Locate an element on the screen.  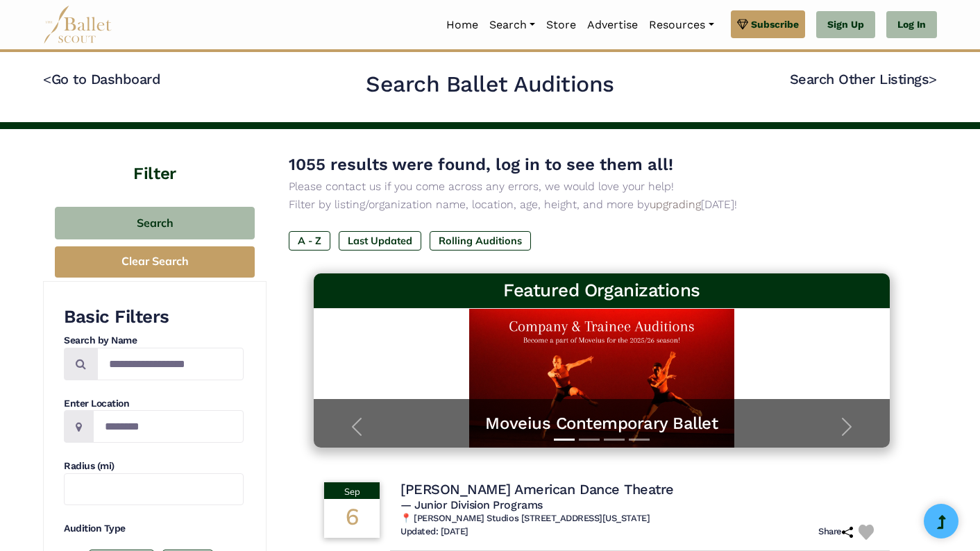
label: Last Updated is located at coordinates (380, 241).